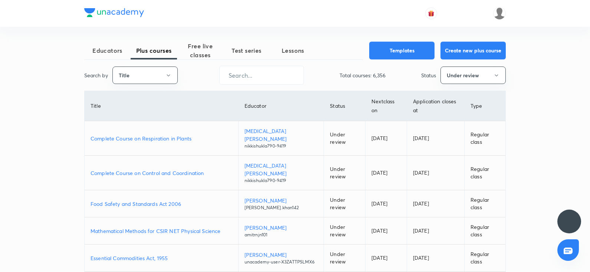 Image resolution: width=590 pixels, height=272 pixels. Describe the element at coordinates (473, 75) in the screenshot. I see `button: Under review` at that location.